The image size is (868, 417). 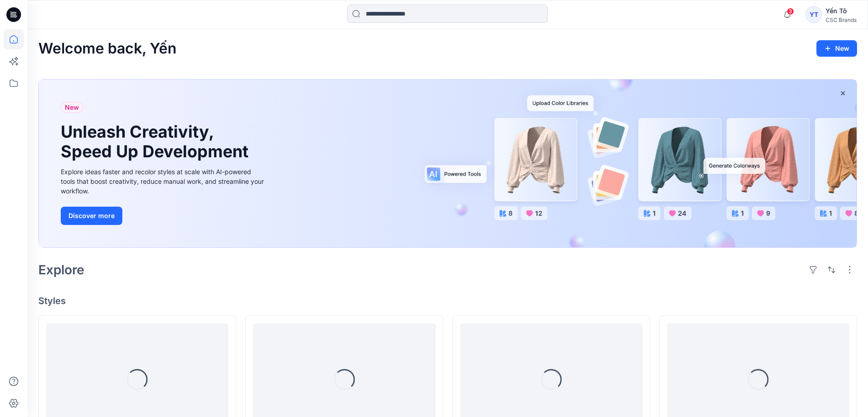 What do you see at coordinates (157, 142) in the screenshot?
I see `h1: Unleash Creativity, Speed Up Development` at bounding box center [157, 142].